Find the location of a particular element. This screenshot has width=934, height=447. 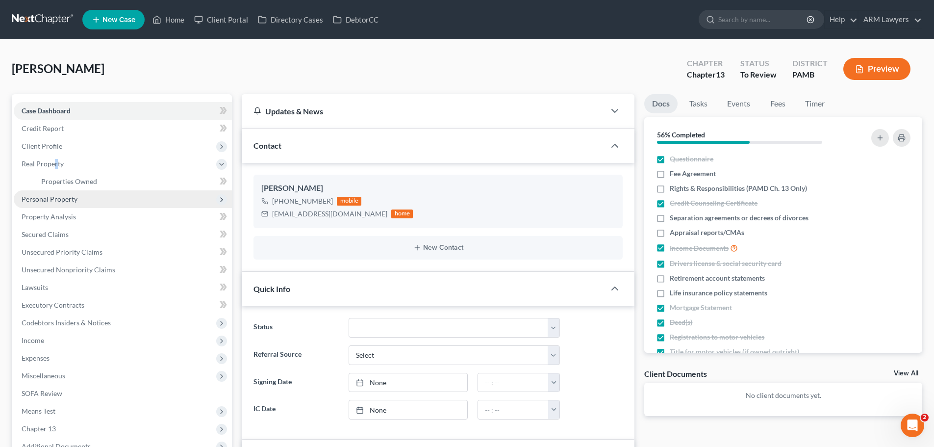

a: Lawsuits is located at coordinates (123, 287).